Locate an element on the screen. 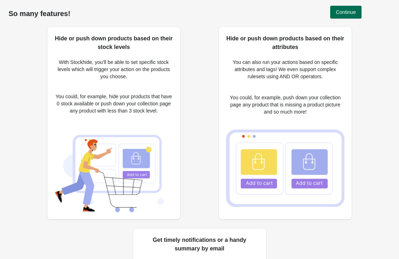  h1: So many features! is located at coordinates (200, 14).